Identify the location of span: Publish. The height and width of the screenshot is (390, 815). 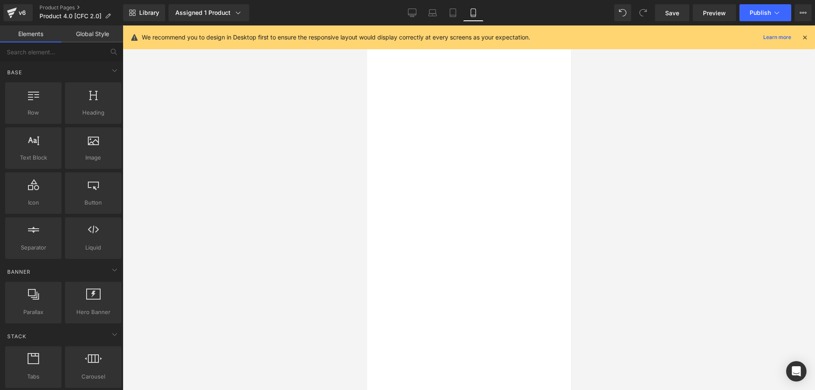
(760, 13).